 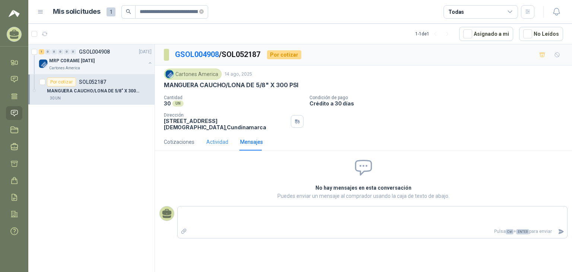 I want to click on div: 30 UN, so click(x=55, y=98).